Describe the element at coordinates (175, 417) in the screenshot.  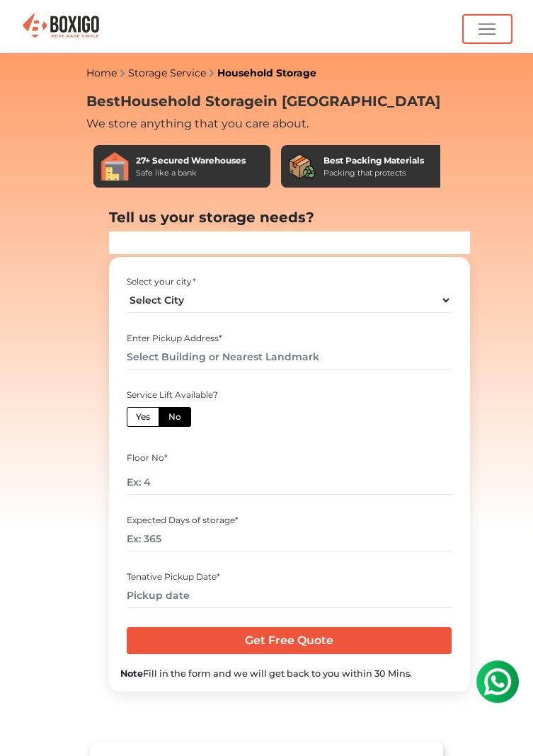
I see `label: No` at that location.